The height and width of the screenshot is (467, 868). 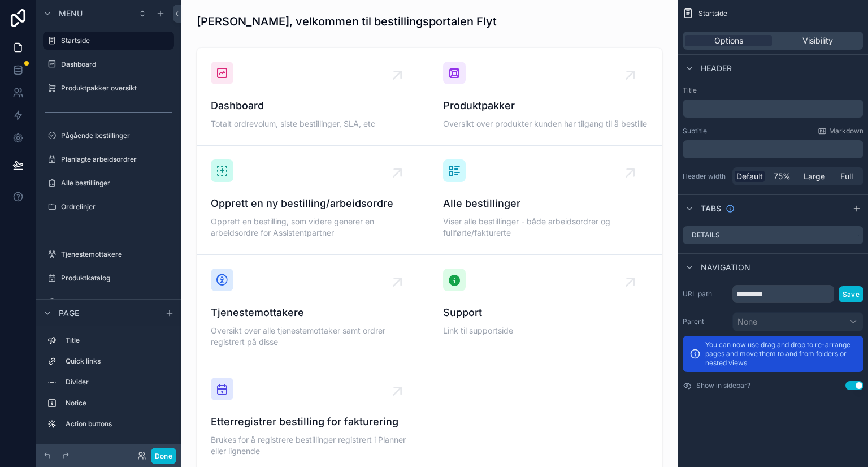 I want to click on label: Header width, so click(x=706, y=177).